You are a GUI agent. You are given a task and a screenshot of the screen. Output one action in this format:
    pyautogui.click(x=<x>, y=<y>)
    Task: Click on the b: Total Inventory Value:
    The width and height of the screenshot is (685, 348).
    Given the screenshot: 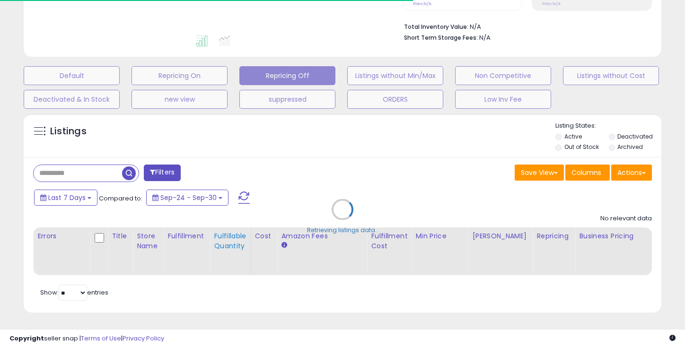 What is the action you would take?
    pyautogui.click(x=436, y=26)
    